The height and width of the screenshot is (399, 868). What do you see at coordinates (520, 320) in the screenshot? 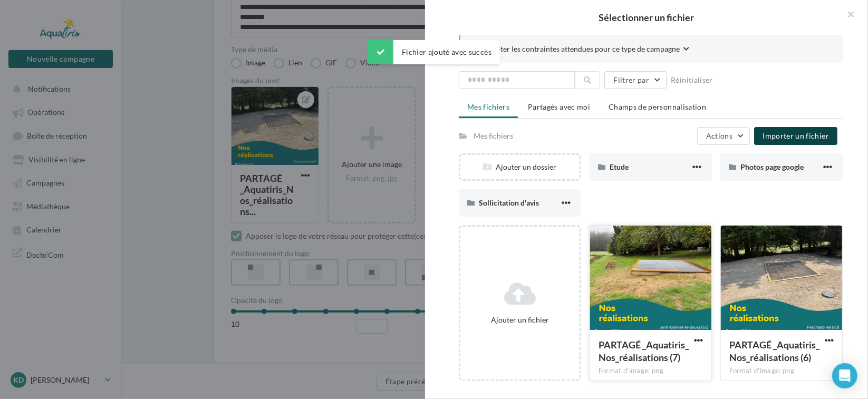
I see `div: Ajouter un fichier` at bounding box center [520, 320].